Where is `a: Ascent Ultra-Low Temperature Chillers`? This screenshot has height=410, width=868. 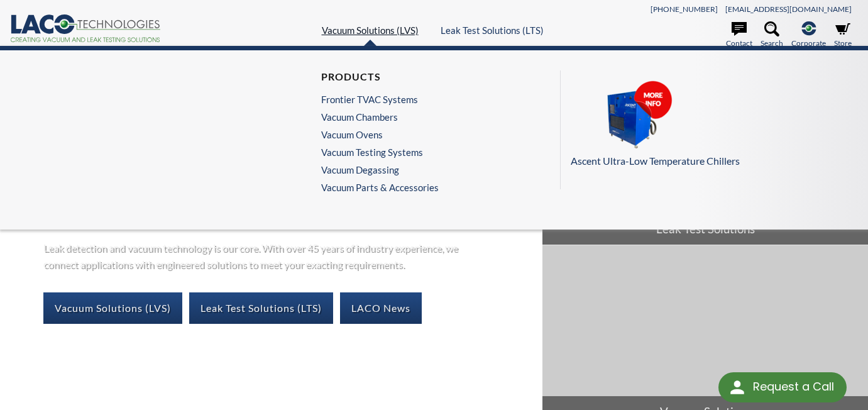 a: Ascent Ultra-Low Temperature Chillers is located at coordinates (711, 125).